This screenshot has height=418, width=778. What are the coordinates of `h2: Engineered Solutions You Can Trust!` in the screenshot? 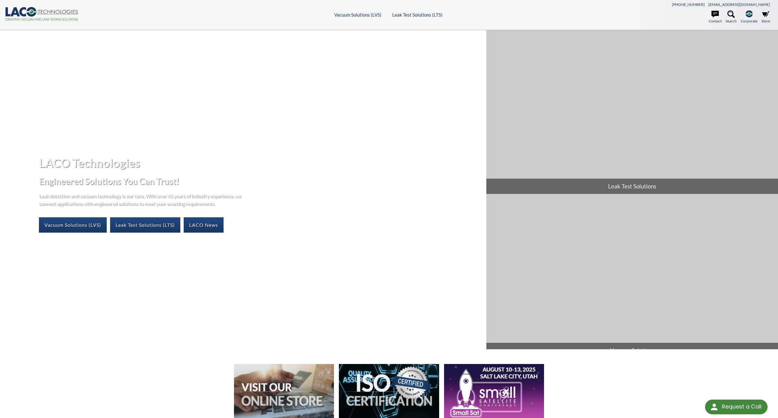 It's located at (260, 181).